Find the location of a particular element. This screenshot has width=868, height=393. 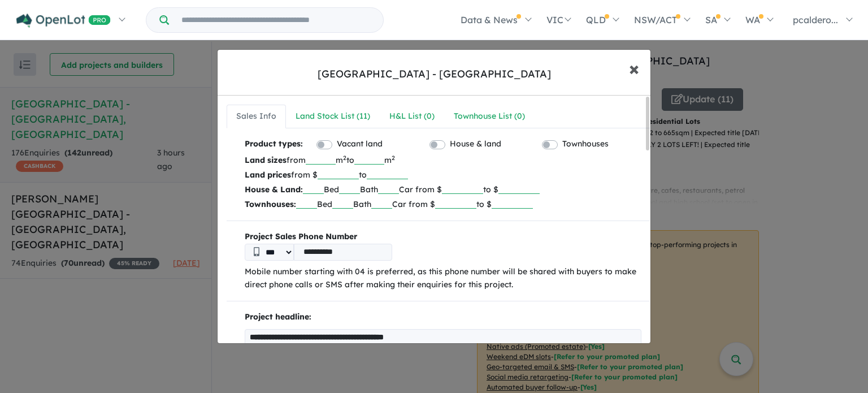

p: Project headline: is located at coordinates (443, 317).